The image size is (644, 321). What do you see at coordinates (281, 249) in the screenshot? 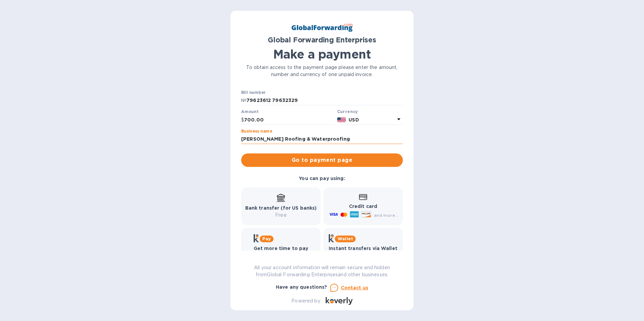
I see `b: Get more time to pay` at bounding box center [281, 249].